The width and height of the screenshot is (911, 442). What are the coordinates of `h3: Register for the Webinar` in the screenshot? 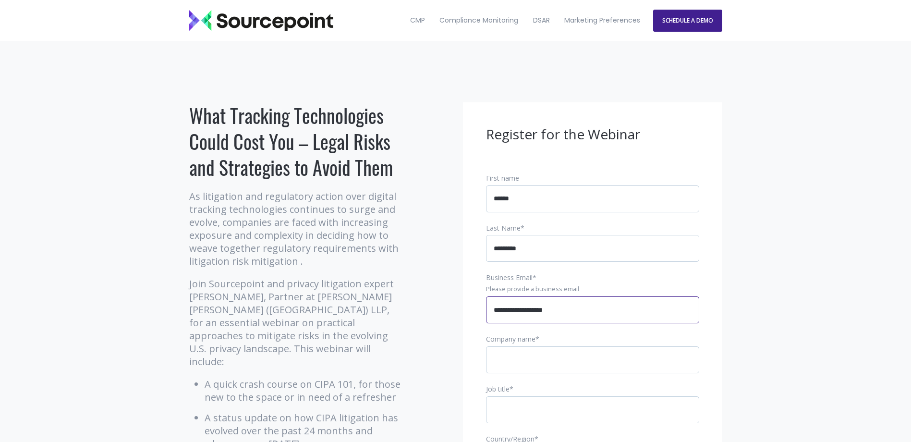 It's located at (593, 134).